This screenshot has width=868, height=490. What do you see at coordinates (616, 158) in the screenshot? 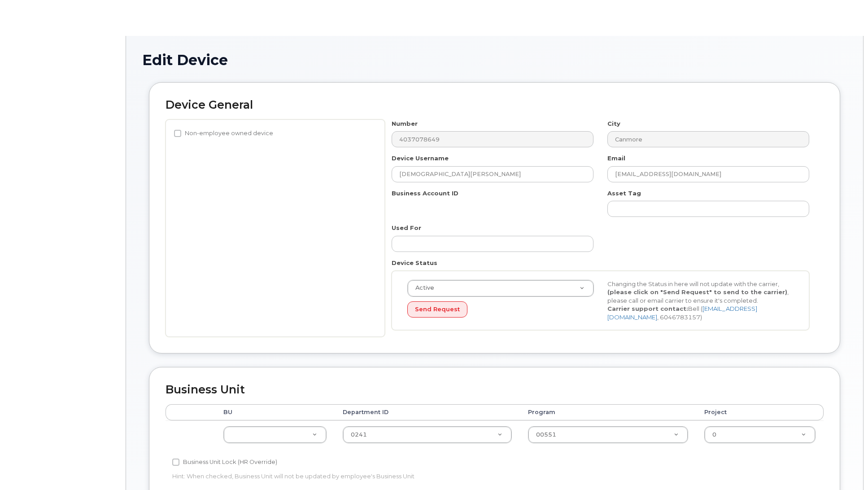
I see `label: Email` at bounding box center [616, 158].